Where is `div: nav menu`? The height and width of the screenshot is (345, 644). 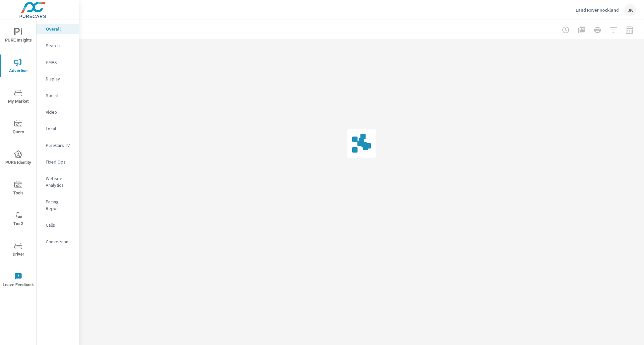
div: nav menu is located at coordinates (18, 157).